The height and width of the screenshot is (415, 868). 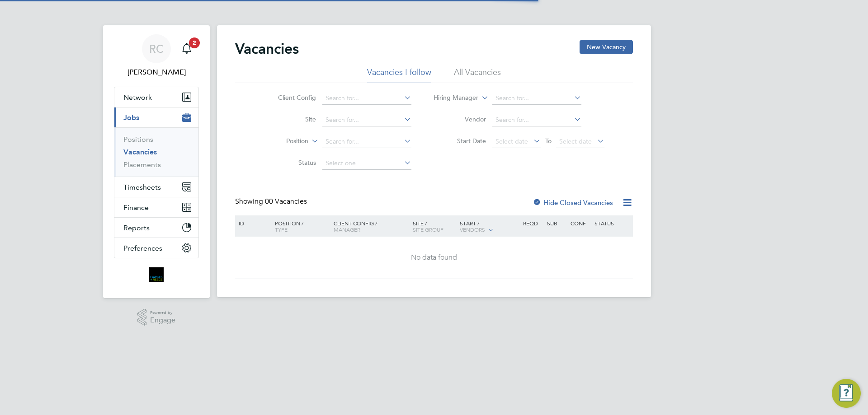 I want to click on span: Preferences, so click(x=143, y=248).